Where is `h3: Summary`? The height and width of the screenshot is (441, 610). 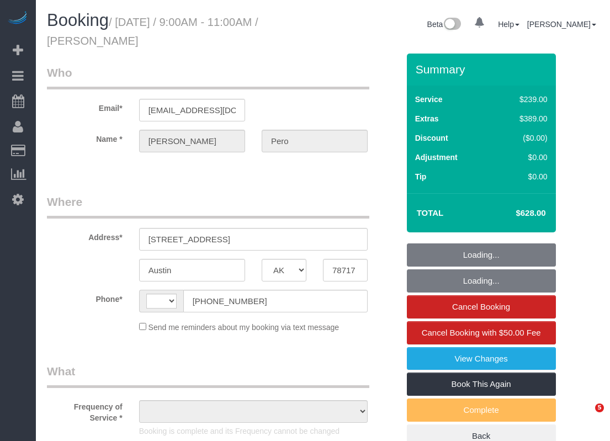
h3: Summary is located at coordinates (483, 69).